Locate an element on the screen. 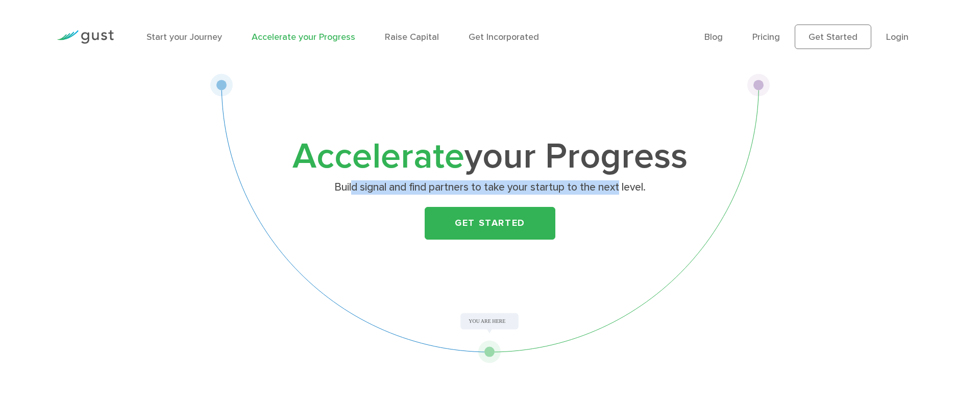 The width and height of the screenshot is (980, 398). a: Pricing is located at coordinates (766, 37).